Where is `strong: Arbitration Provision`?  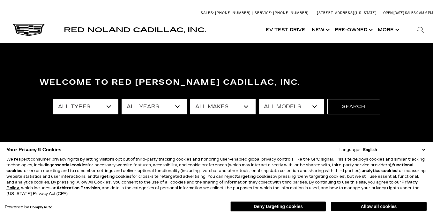
strong: Arbitration Provision is located at coordinates (78, 188).